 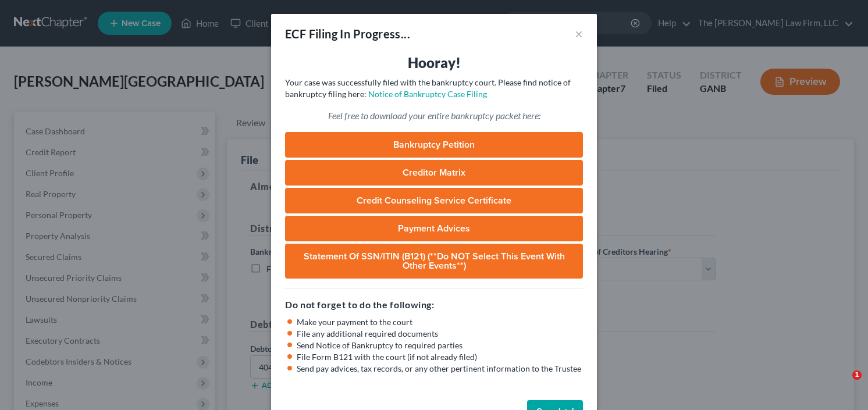 I want to click on h3: Hooray!, so click(x=434, y=63).